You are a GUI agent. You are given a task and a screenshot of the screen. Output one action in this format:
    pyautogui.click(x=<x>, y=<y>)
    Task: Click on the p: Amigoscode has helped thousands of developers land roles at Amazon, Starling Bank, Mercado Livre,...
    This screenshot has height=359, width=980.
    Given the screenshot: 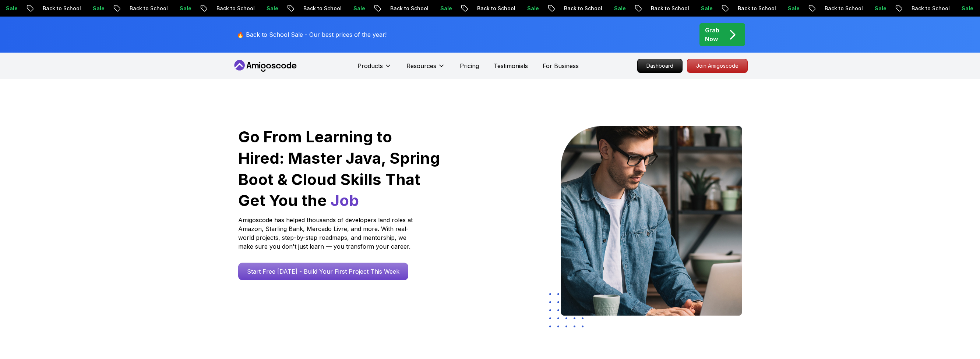 What is the action you would take?
    pyautogui.click(x=326, y=233)
    